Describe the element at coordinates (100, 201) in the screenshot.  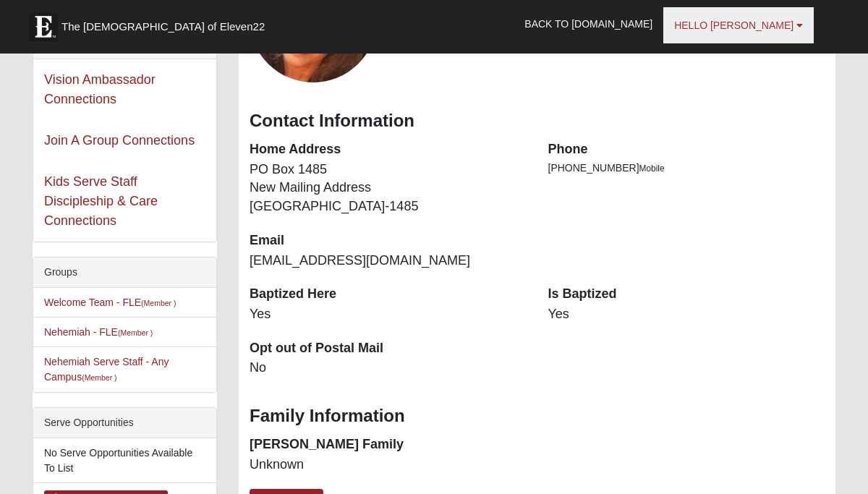
I see `a: Kids Serve Staff Discipleship & Care Connections` at that location.